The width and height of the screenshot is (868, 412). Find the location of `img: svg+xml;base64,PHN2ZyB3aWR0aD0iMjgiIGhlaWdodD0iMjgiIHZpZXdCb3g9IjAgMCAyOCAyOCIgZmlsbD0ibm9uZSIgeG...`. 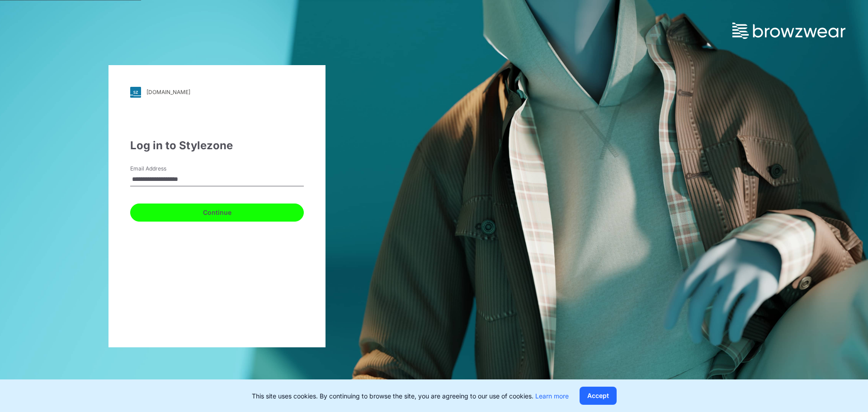

img: svg+xml;base64,PHN2ZyB3aWR0aD0iMjgiIGhlaWdodD0iMjgiIHZpZXdCb3g9IjAgMCAyOCAyOCIgZmlsbD0ibm9uZSIgeG... is located at coordinates (135, 92).